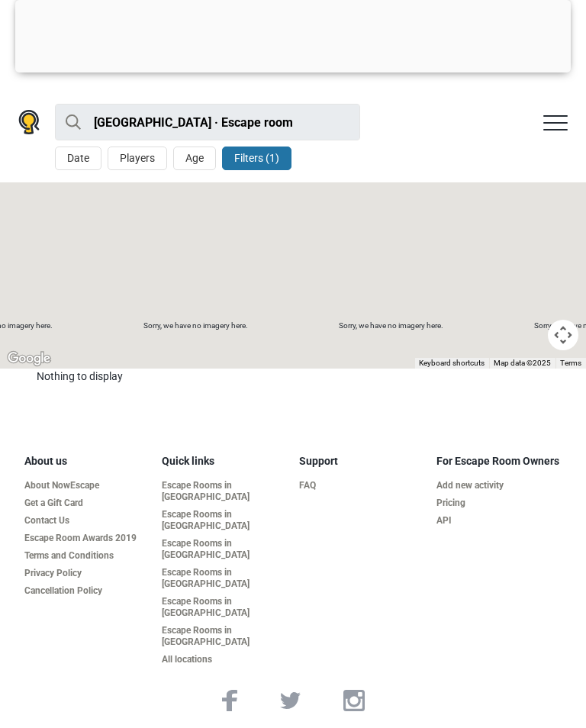  What do you see at coordinates (499, 462) in the screenshot?
I see `h5: For Escape Room Owners` at bounding box center [499, 462].